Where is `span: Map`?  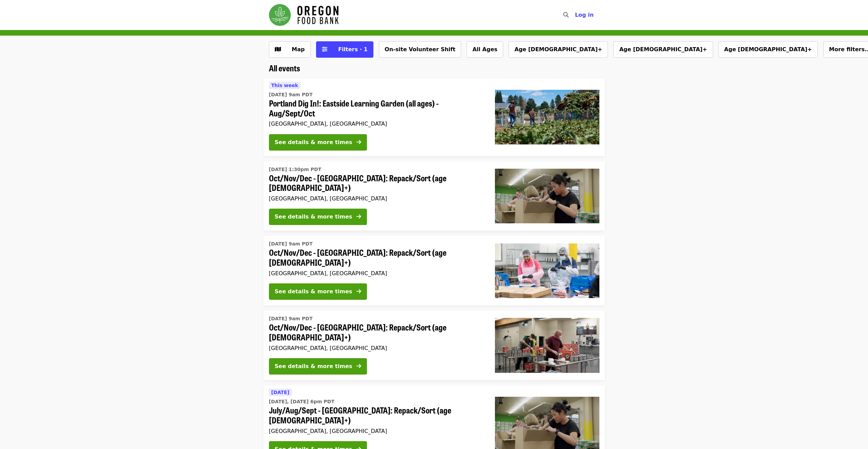 span: Map is located at coordinates (298, 49).